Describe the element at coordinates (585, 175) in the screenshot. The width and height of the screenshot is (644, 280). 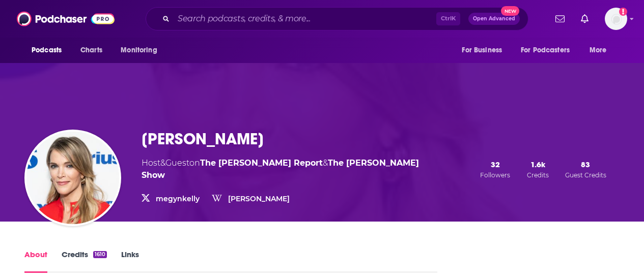
I see `span: Guest Credits` at that location.